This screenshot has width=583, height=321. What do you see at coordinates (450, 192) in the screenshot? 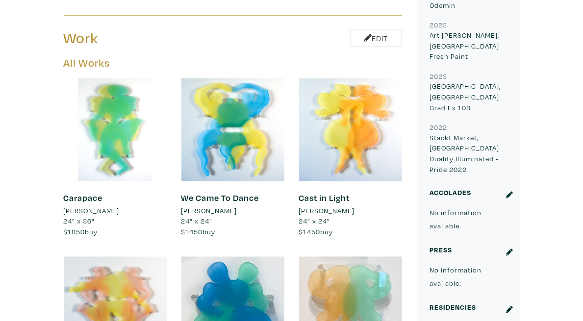
I see `small: Accolades` at bounding box center [450, 192].